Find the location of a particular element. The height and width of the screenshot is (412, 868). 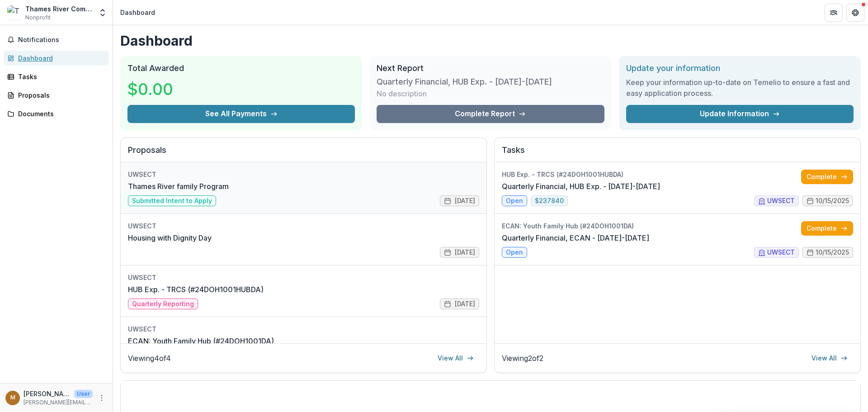

p: No description is located at coordinates (401, 94).